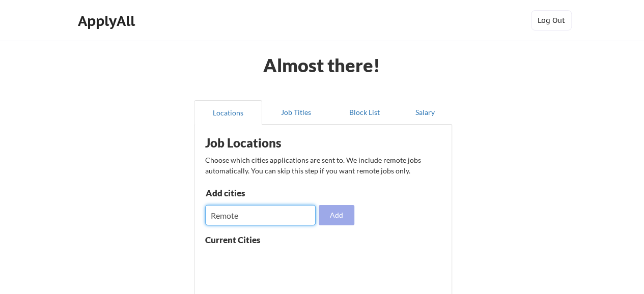 This screenshot has width=644, height=294. I want to click on button: Locations, so click(228, 113).